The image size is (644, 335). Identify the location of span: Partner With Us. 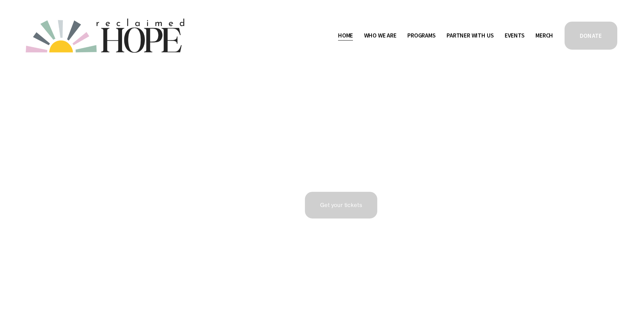
(470, 35).